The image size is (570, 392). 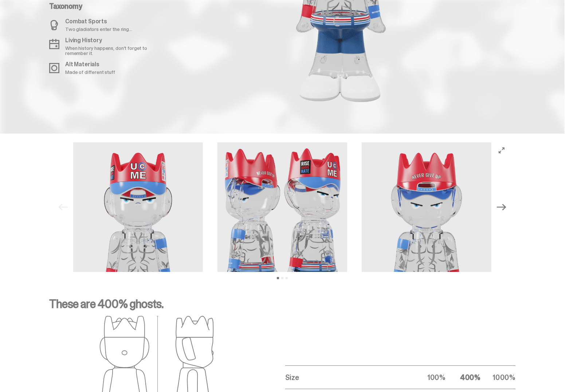 What do you see at coordinates (90, 64) in the screenshot?
I see `p: Alt Materials` at bounding box center [90, 64].